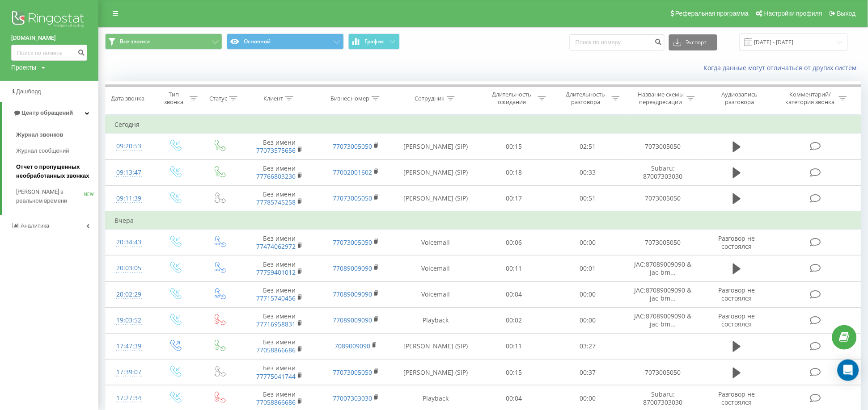  What do you see at coordinates (483, 221) in the screenshot?
I see `td: Вчера` at bounding box center [483, 221].